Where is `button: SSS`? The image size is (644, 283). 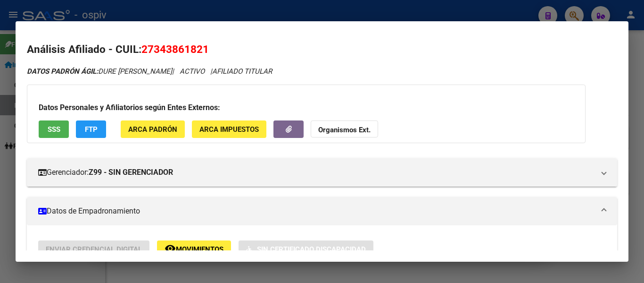
button: SSS is located at coordinates (54, 129).